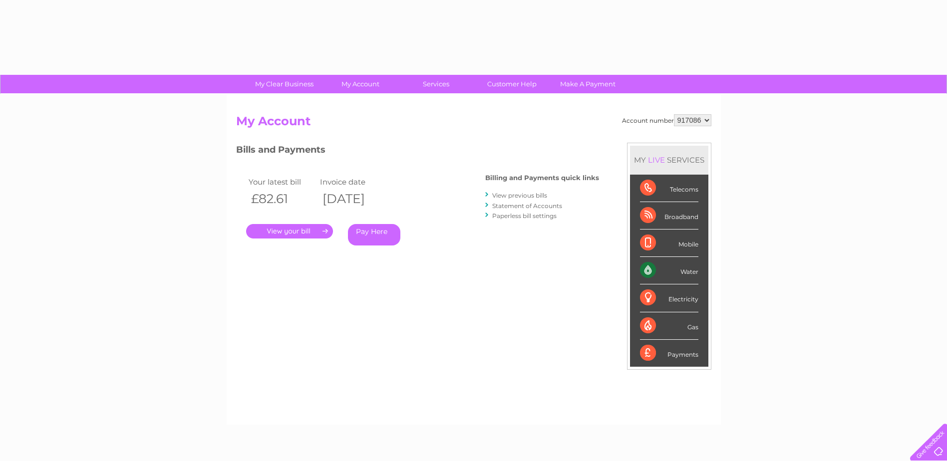 Image resolution: width=947 pixels, height=461 pixels. I want to click on a: My Clear Business, so click(284, 84).